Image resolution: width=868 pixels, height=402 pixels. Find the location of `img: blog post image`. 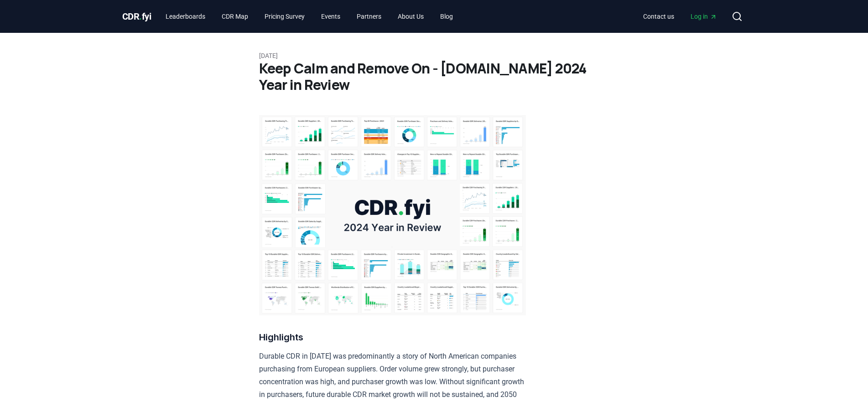

img: blog post image is located at coordinates (392, 215).